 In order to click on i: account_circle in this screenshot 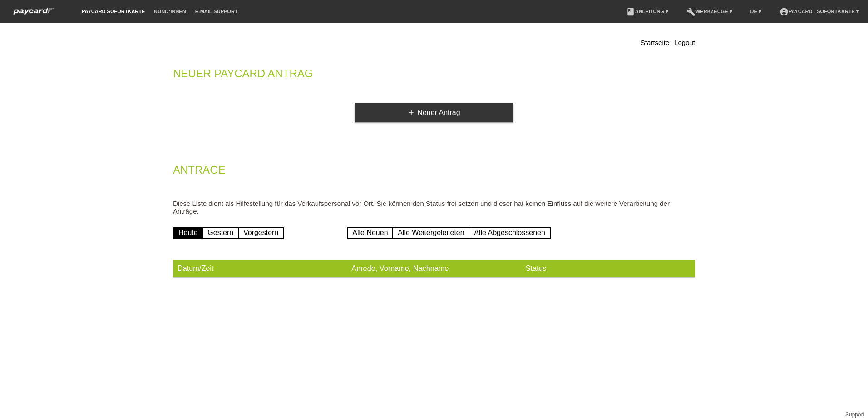, I will do `click(784, 12)`.